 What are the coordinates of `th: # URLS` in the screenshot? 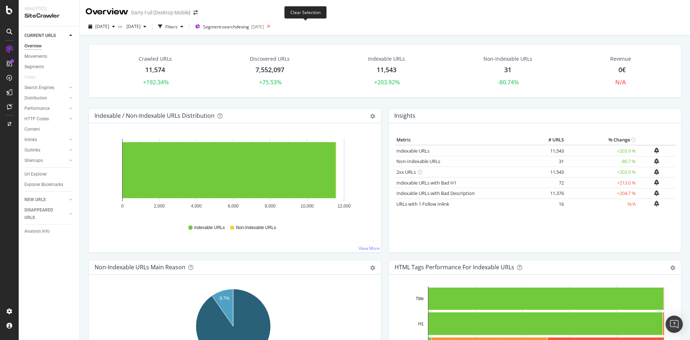 It's located at (551, 140).